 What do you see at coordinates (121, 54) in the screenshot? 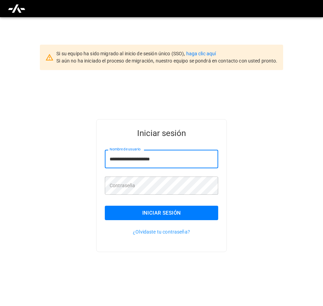
I see `span: Si su equipo ha sido migrado al inicio de sesión único (SSO),` at bounding box center [121, 54].